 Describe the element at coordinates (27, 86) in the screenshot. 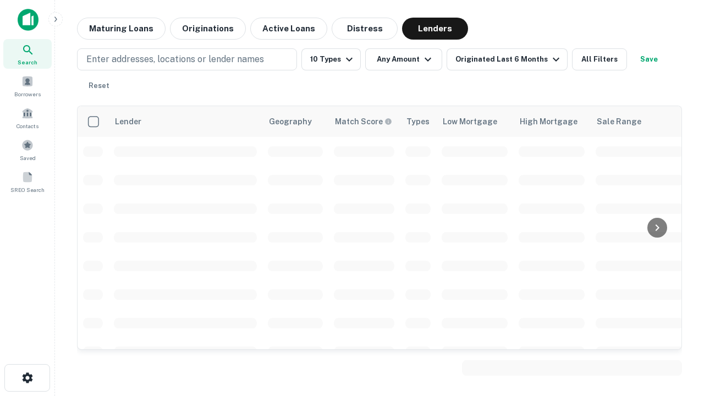

I see `a: Borrowers` at that location.